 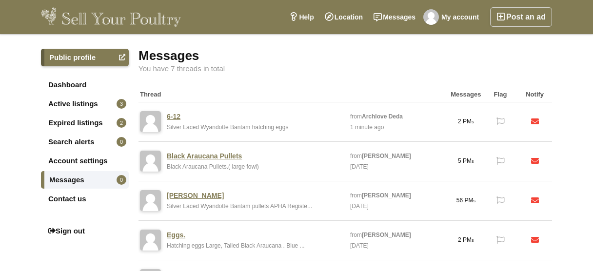 I want to click on a: Black Araucana Pullets.( large fowl), so click(x=212, y=167).